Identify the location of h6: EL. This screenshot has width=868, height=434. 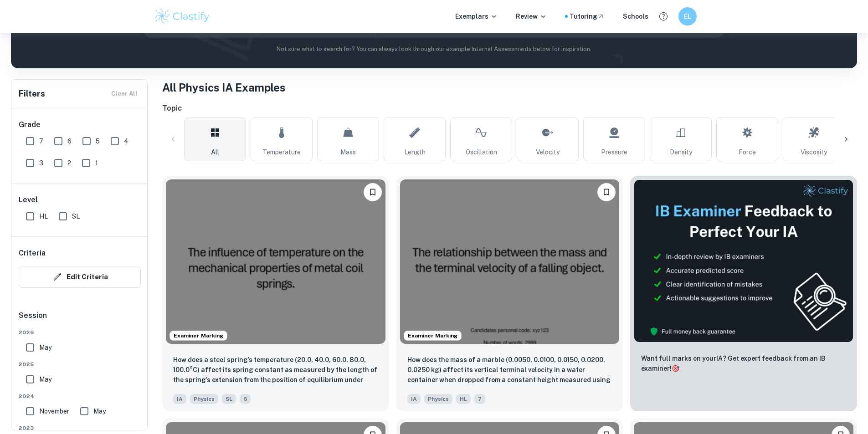
(687, 16).